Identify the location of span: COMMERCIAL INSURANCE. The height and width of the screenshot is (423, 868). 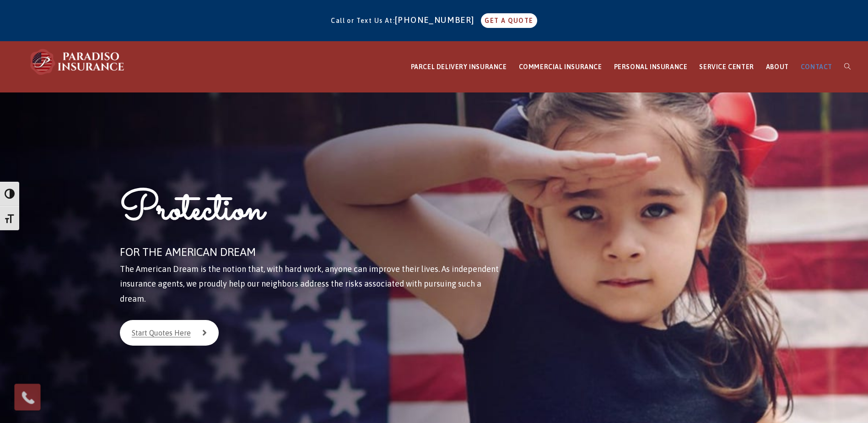
(561, 67).